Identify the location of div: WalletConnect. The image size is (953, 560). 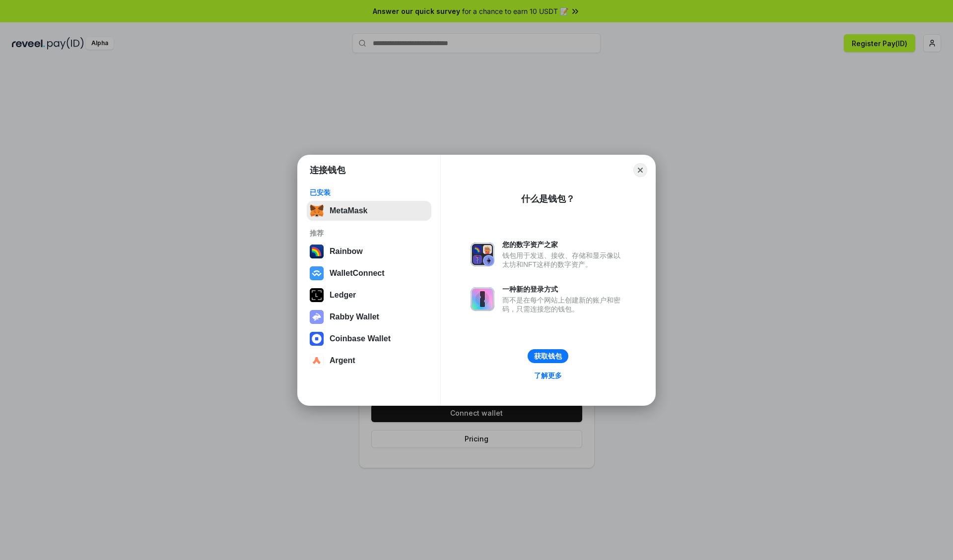
(357, 273).